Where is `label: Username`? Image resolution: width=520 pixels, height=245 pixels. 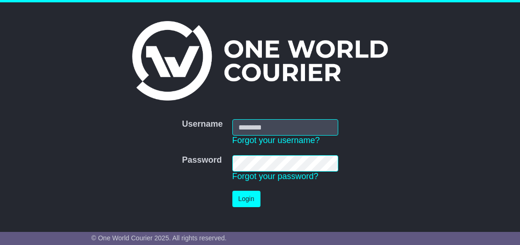 label: Username is located at coordinates (202, 125).